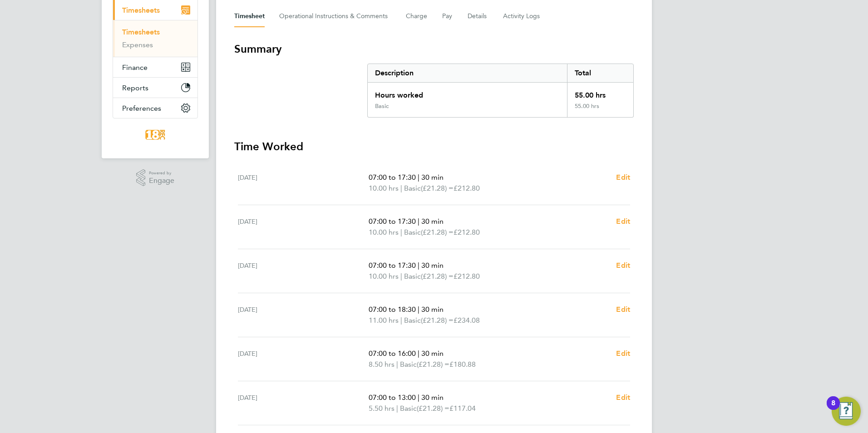  What do you see at coordinates (156, 135) in the screenshot?
I see `a: Go to home page` at bounding box center [156, 135].